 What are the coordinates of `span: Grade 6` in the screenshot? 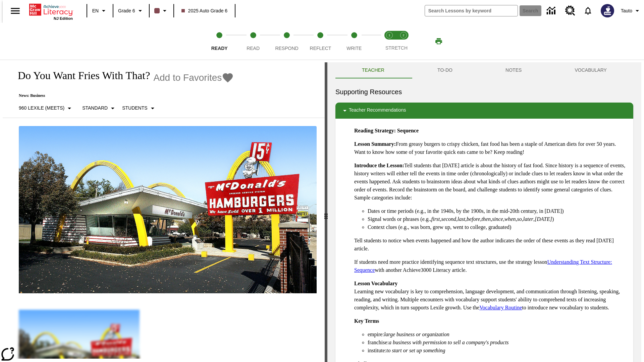 It's located at (126, 11).